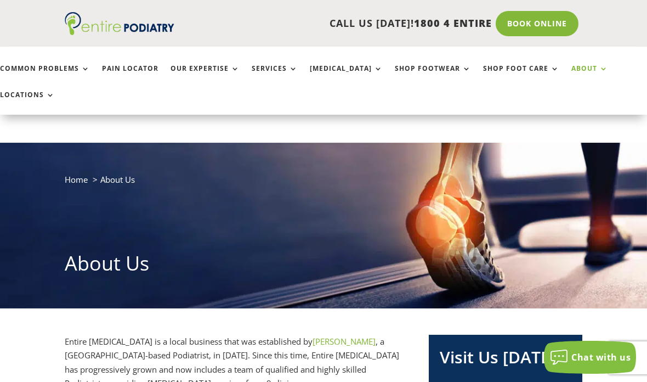 This screenshot has height=382, width=647. Describe the element at coordinates (205, 76) in the screenshot. I see `a: Our Expertise` at that location.